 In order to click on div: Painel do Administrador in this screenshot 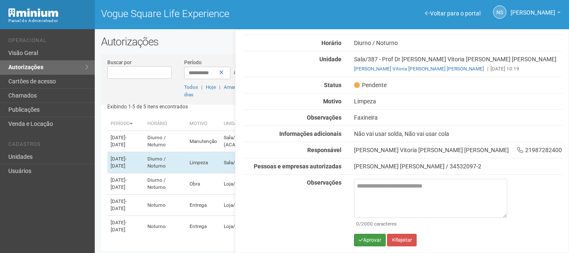, I will do `click(48, 21)`.